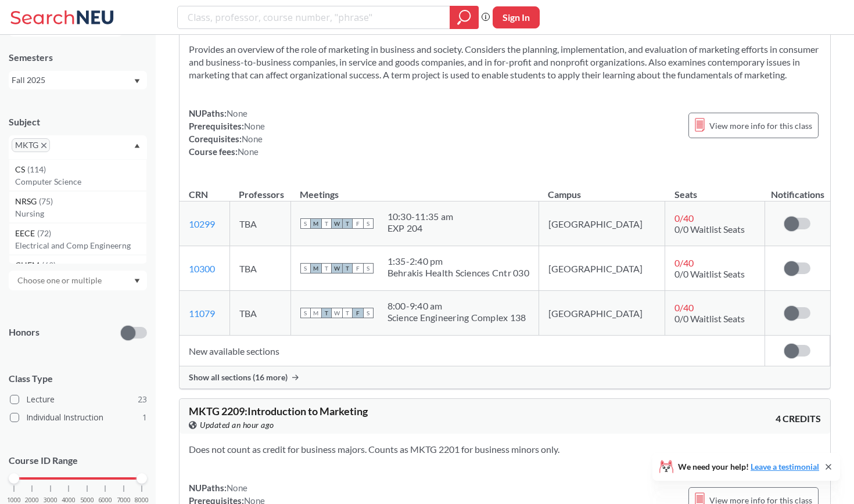  What do you see at coordinates (798, 188) in the screenshot?
I see `th: Notifications` at bounding box center [798, 188].